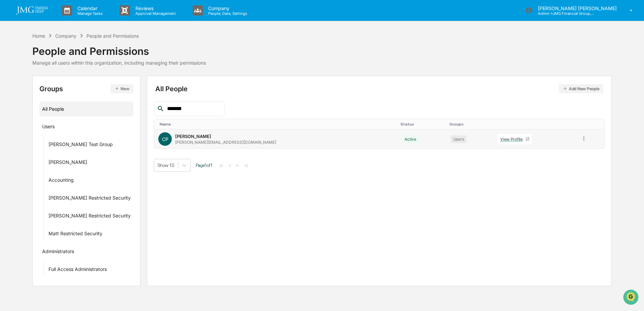 The height and width of the screenshot is (311, 644). What do you see at coordinates (28, 154) in the screenshot?
I see `span: Data Lookup` at bounding box center [28, 154].